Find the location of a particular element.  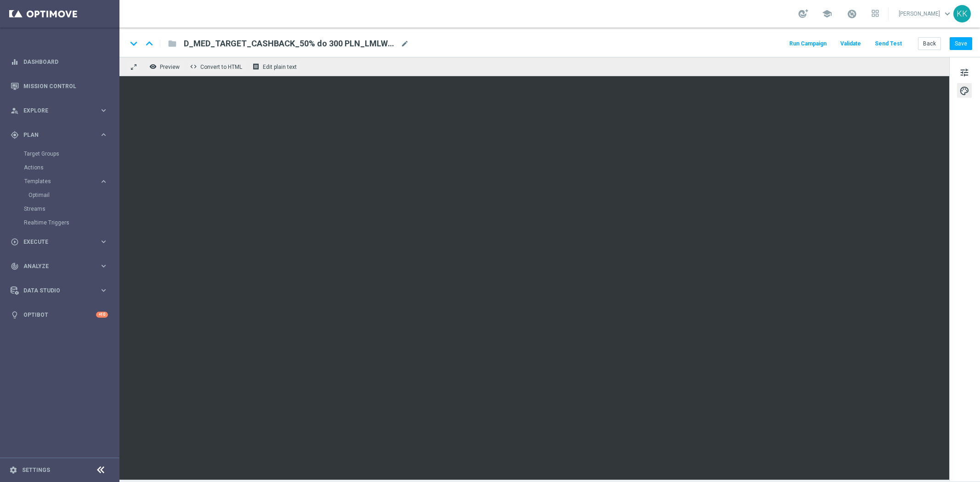

a: Realtime Triggers is located at coordinates (60, 222).